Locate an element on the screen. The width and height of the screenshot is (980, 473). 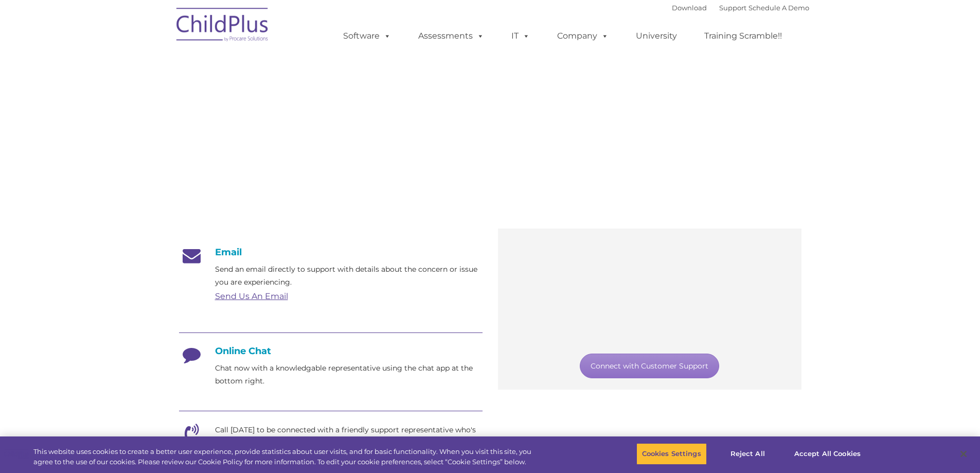
a: Send Us An Email is located at coordinates (252, 296).